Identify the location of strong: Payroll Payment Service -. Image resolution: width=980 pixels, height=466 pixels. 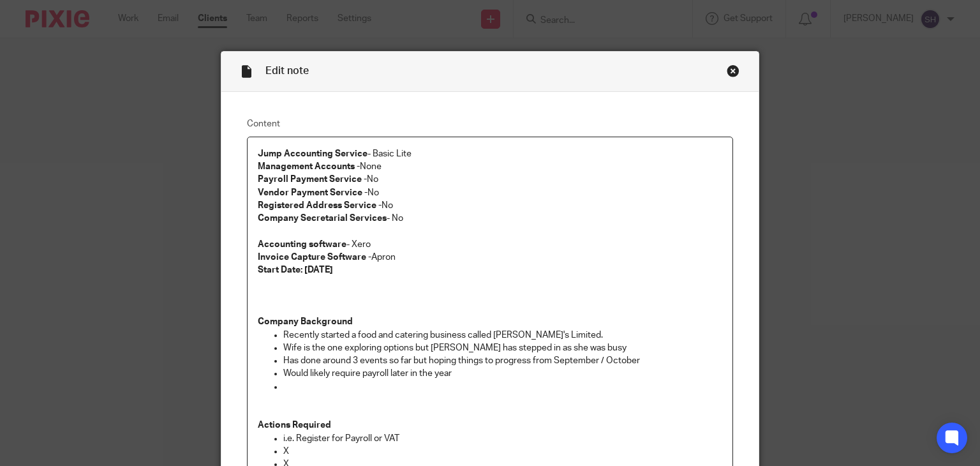
(312, 179).